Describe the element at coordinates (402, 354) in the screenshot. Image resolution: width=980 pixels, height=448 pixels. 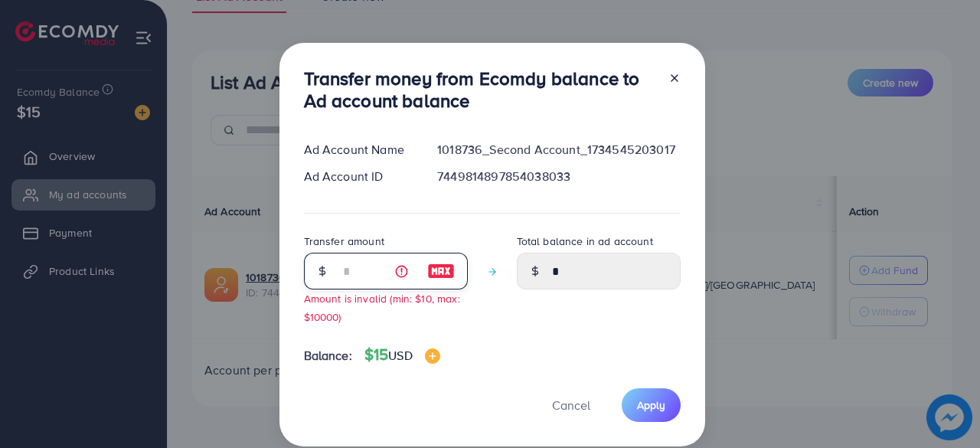
I see `h4: $15` at that location.